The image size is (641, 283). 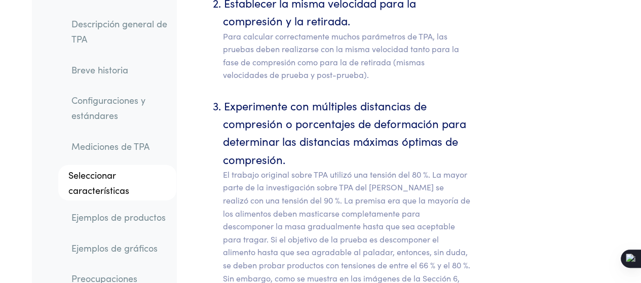 I want to click on font: Seleccionar características, so click(x=99, y=183).